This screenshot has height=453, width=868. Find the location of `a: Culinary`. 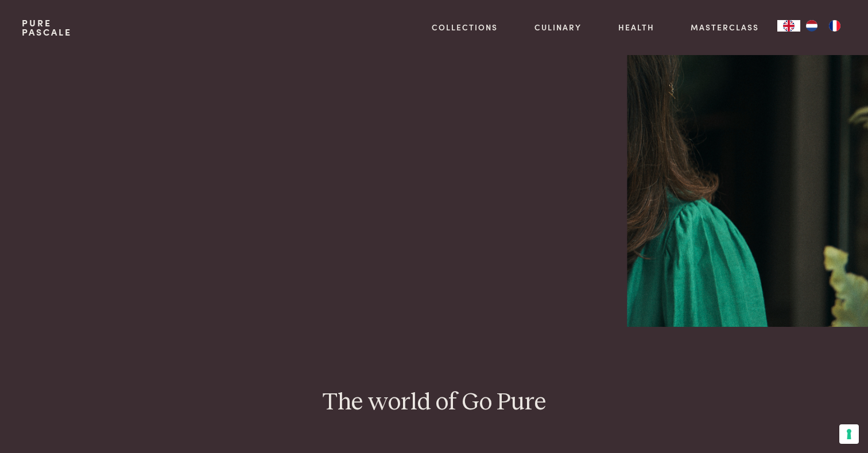

a: Culinary is located at coordinates (558, 27).